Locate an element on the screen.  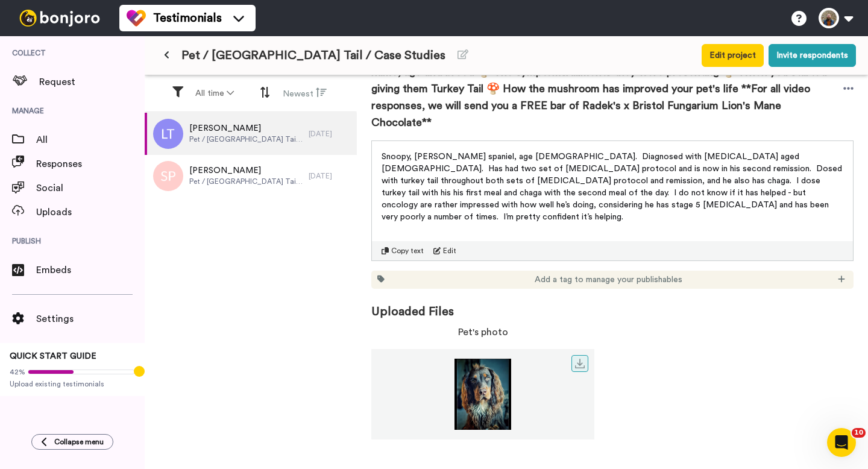
span: Embeds is located at coordinates (91, 270).